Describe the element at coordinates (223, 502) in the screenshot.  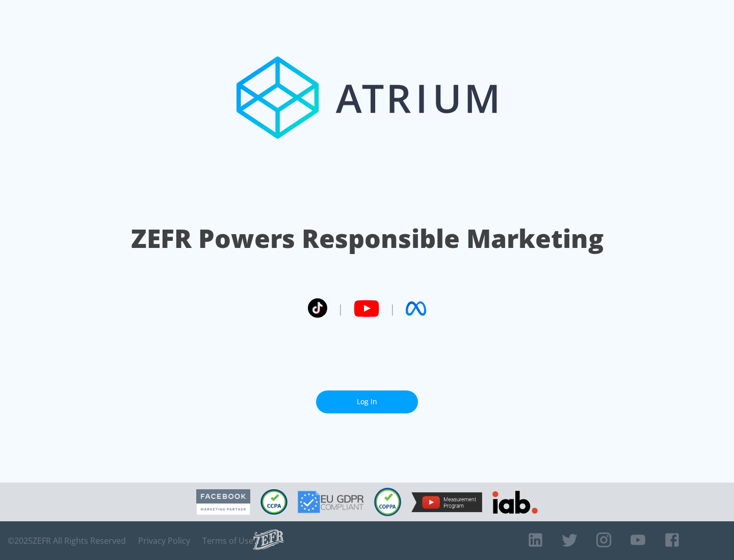
I see `img: Facebook Marketing Partner` at that location.